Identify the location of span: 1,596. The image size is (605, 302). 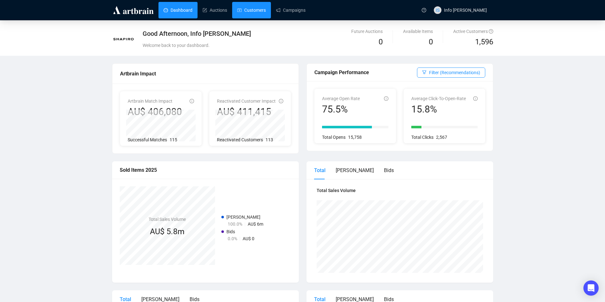
(484, 42).